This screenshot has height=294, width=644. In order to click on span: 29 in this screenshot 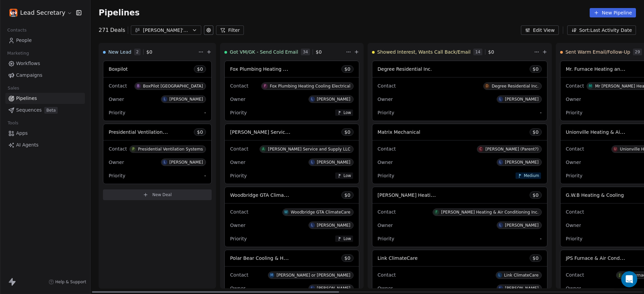, I will do `click(637, 52)`.